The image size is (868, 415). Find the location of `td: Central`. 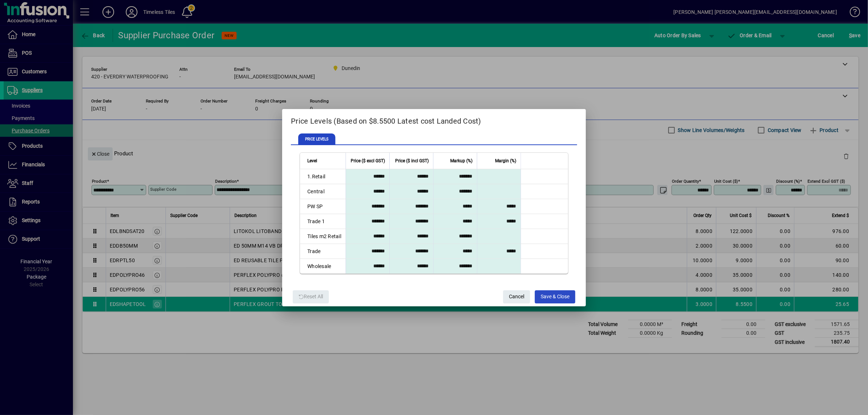

td: Central is located at coordinates (323, 191).